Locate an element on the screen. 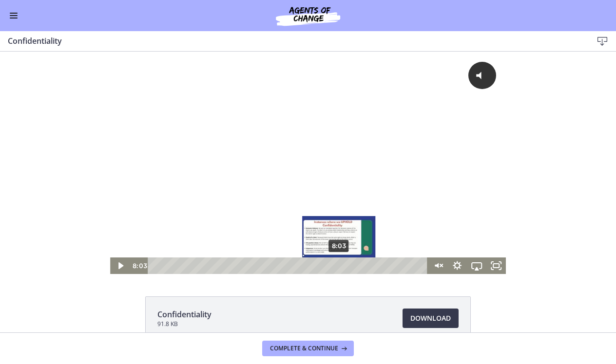 Image resolution: width=616 pixels, height=364 pixels. button: Airplay is located at coordinates (477, 214).